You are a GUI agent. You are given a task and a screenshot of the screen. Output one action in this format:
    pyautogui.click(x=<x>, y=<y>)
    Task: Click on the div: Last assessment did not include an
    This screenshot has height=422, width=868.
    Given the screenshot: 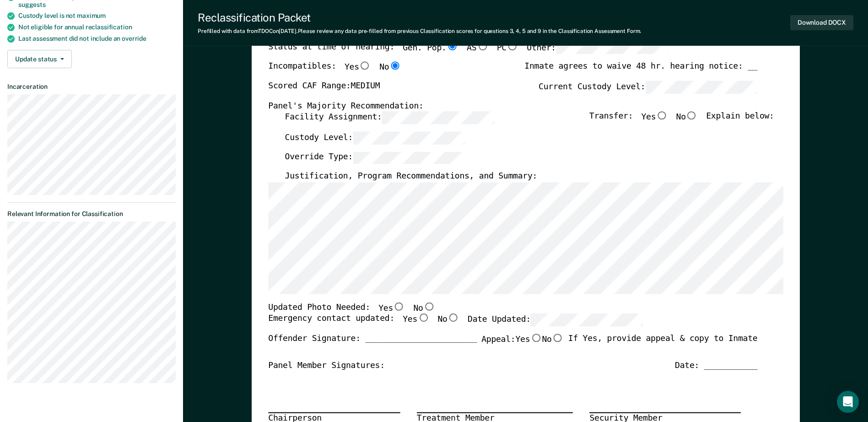 What is the action you would take?
    pyautogui.click(x=97, y=38)
    